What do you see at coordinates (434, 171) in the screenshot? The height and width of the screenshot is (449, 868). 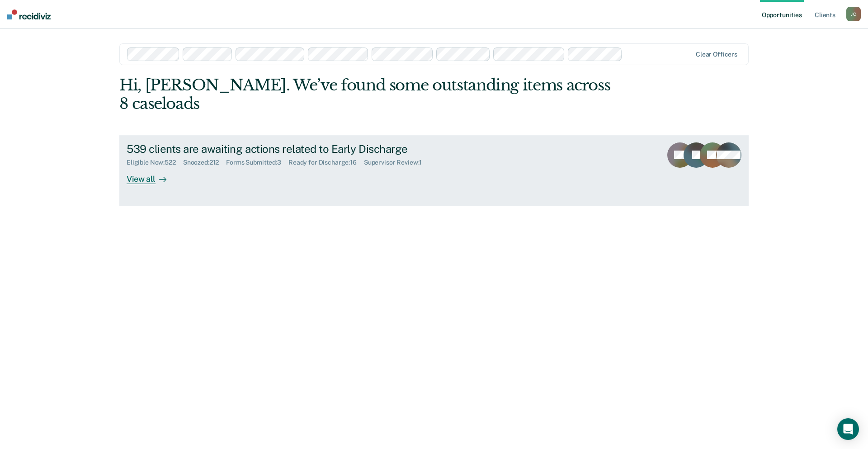 I see `a: 539 clients are awaiting actions related to Early DischargeEligible Now:522Snoozed:212Forms Submi...` at bounding box center [434, 171].